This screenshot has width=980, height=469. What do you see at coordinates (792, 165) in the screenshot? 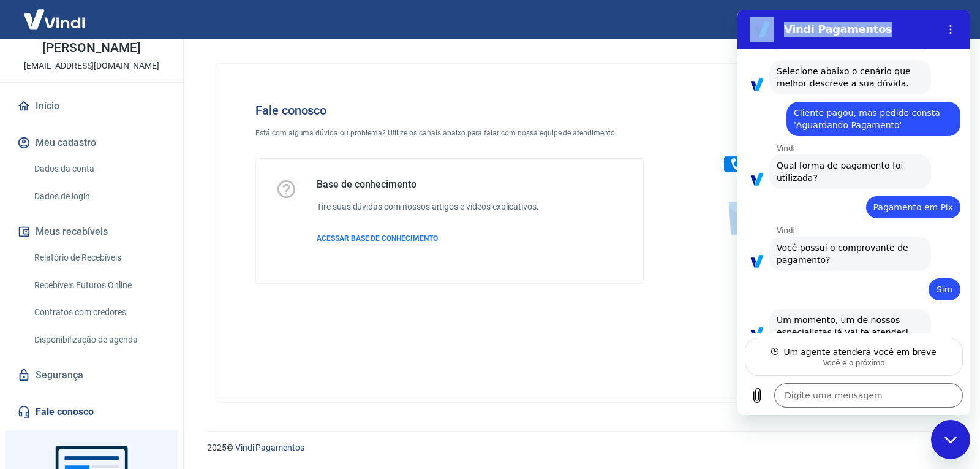
I see `img: Fale conosco` at bounding box center [792, 165].